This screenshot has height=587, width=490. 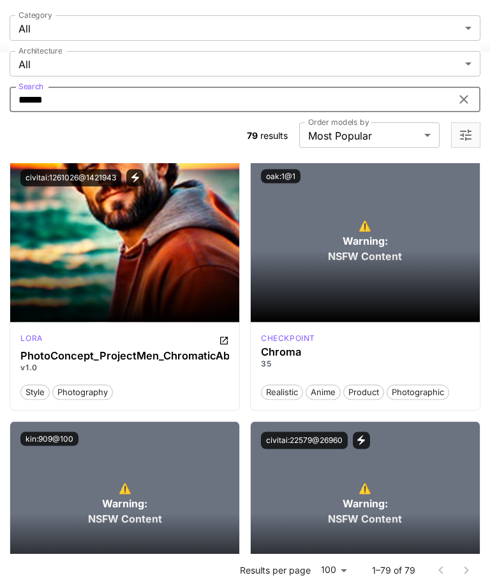 I want to click on button: style, so click(x=35, y=392).